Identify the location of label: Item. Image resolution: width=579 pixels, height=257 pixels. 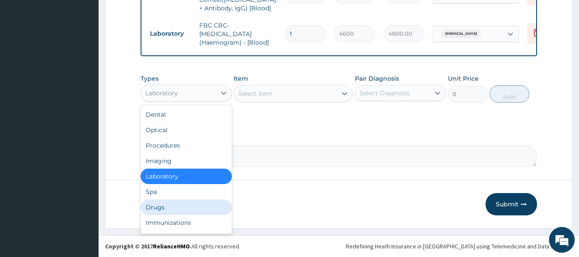
(241, 78).